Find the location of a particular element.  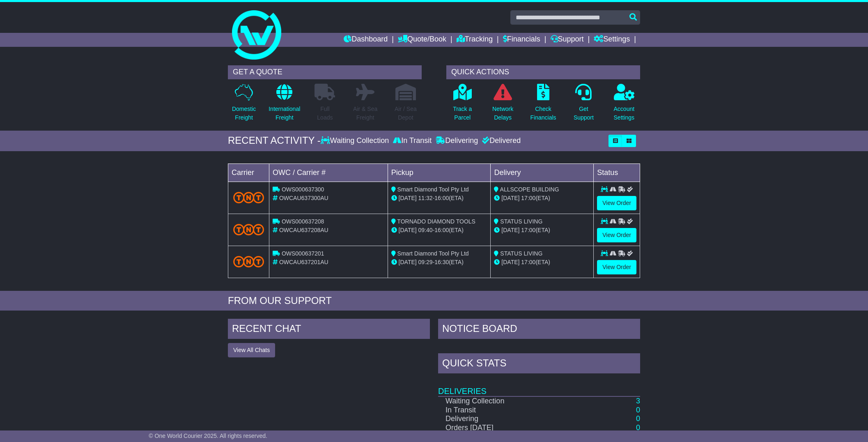

p: Check Financials is located at coordinates (543, 113).